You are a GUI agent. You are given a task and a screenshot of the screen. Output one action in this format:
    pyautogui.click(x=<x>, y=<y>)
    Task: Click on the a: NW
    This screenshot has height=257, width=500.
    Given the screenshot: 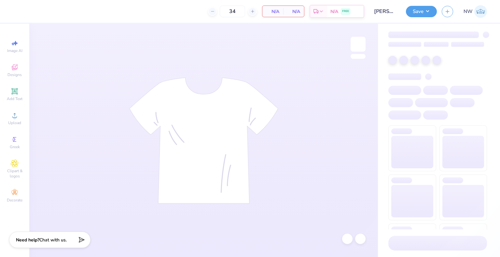 What is the action you would take?
    pyautogui.click(x=475, y=11)
    